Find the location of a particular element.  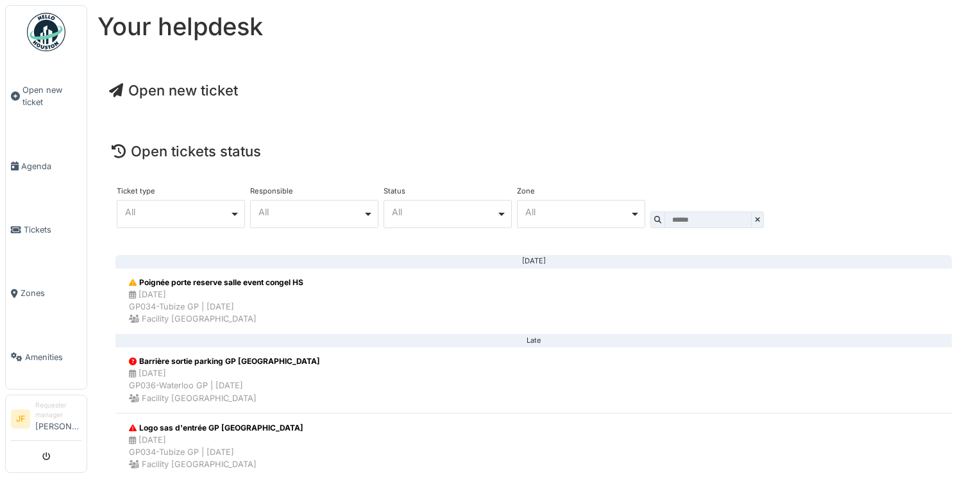

a: Agenda is located at coordinates (46, 166).